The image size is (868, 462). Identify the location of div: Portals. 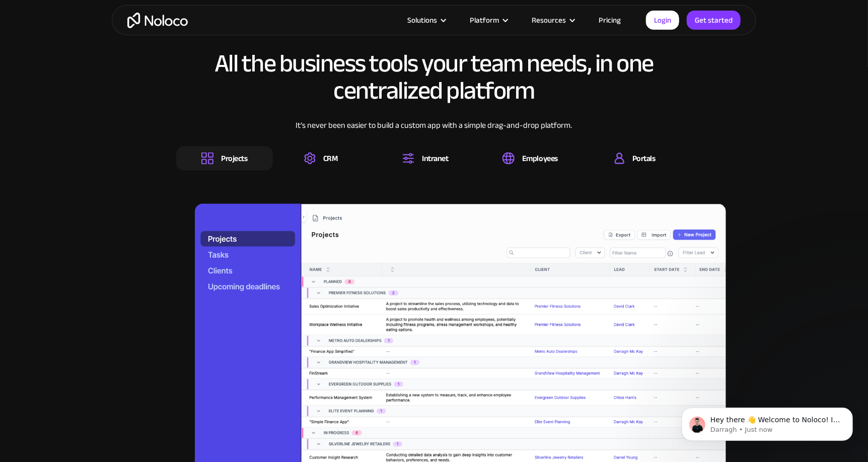
(644, 158).